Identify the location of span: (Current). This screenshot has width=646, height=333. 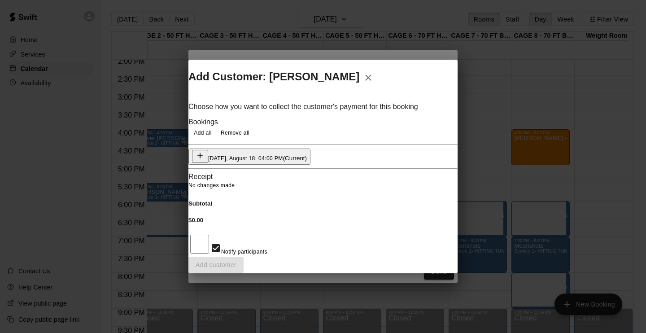
(295, 158).